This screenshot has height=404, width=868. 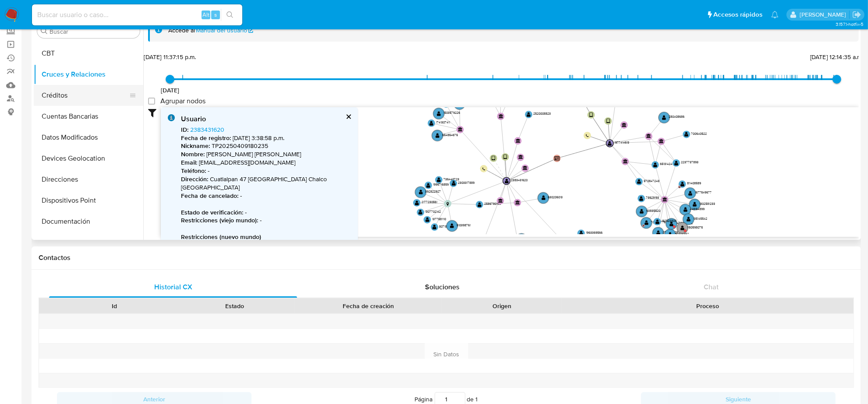 What do you see at coordinates (196, 146) in the screenshot?
I see `b: Nickname :` at bounding box center [196, 146].